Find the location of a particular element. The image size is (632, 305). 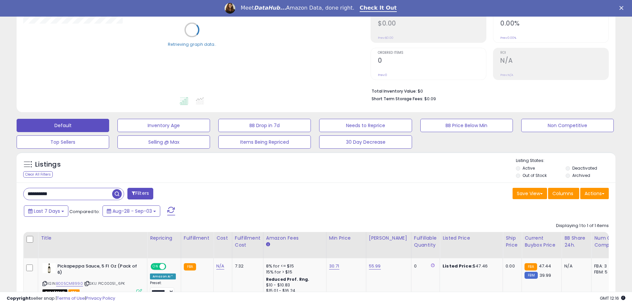

div: seller snap | | is located at coordinates (61, 298).